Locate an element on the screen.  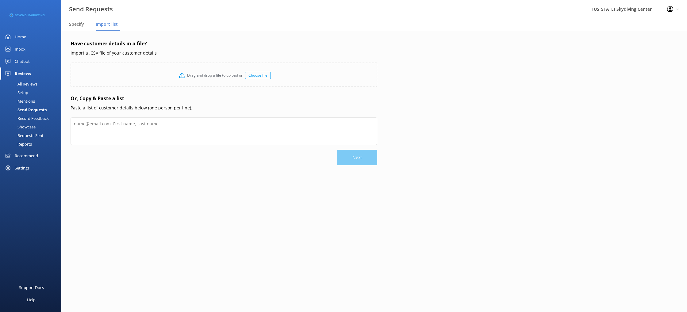
a: Send Requests is located at coordinates (33, 110).